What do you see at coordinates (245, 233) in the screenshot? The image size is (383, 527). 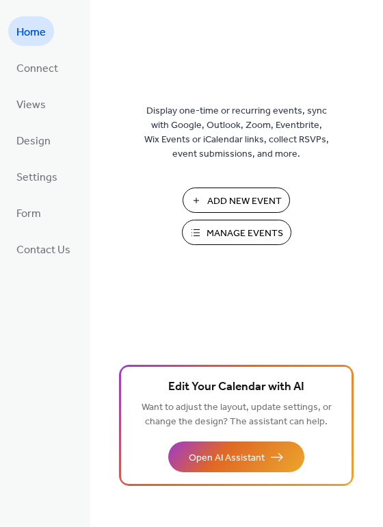 I see `span: Manage Events` at bounding box center [245, 233].